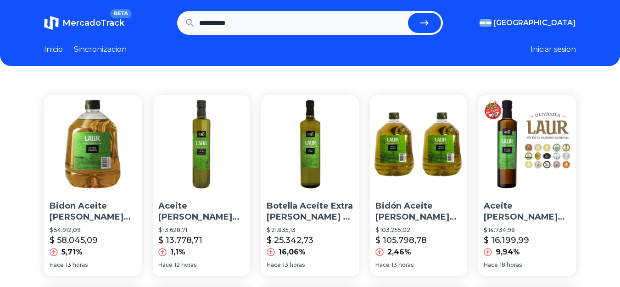  Describe the element at coordinates (292, 252) in the screenshot. I see `p: 16,06%` at that location.